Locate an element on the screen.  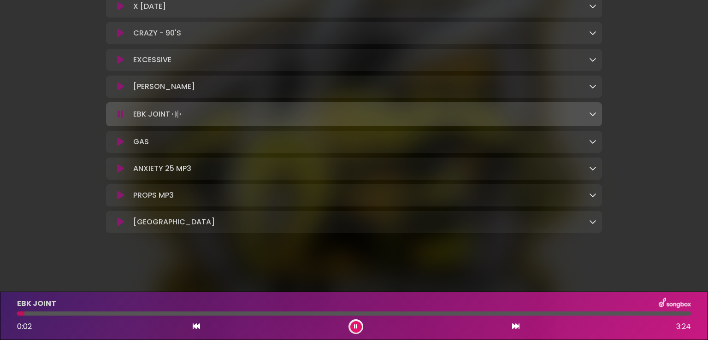
img: waveform4.gif is located at coordinates (177, 114).